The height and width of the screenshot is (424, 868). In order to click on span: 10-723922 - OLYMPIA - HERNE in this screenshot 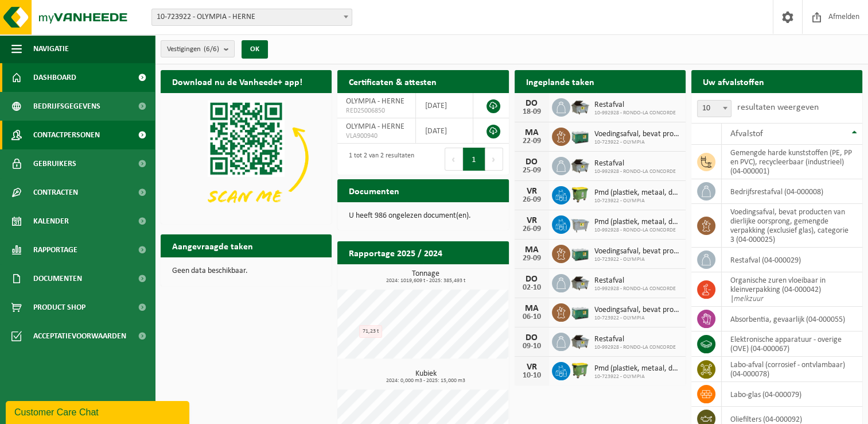, I will do `click(252, 17)`.